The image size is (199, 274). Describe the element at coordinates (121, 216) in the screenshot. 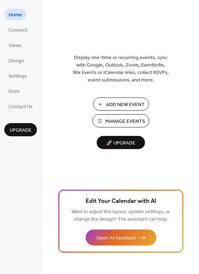

I see `span: Want to adjust the layout, update settings, or change the design? The assistant can help.` at that location.